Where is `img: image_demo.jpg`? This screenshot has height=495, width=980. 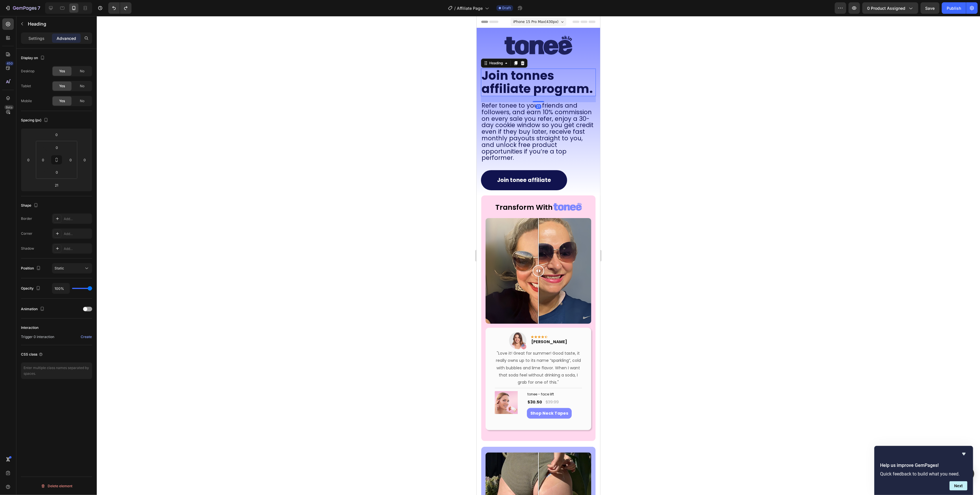
img: image_demo.jpg is located at coordinates (91, 191).